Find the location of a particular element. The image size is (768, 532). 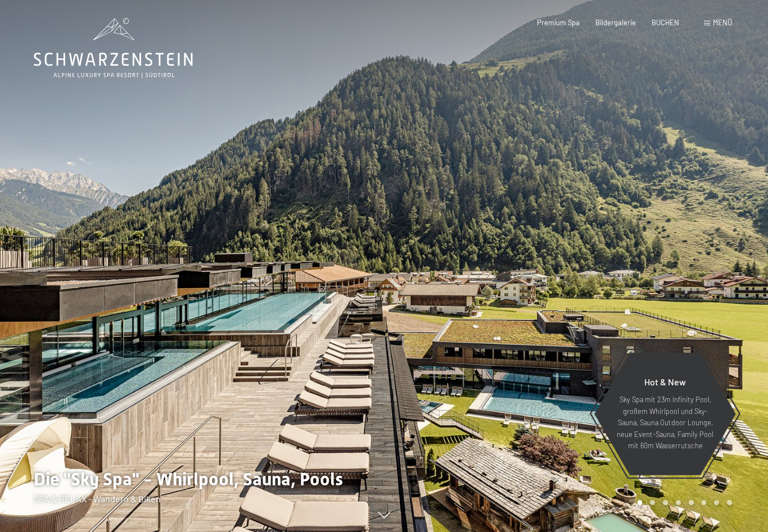

span: Hot & New is located at coordinates (665, 382).